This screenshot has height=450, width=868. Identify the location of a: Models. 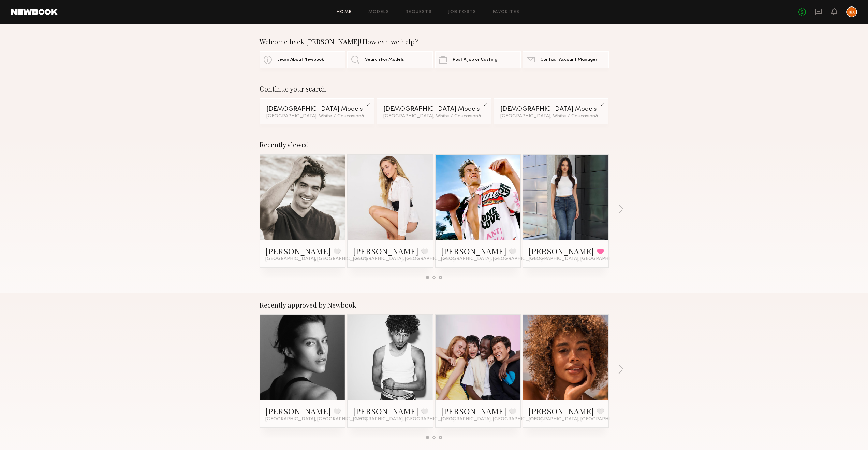
(378, 12).